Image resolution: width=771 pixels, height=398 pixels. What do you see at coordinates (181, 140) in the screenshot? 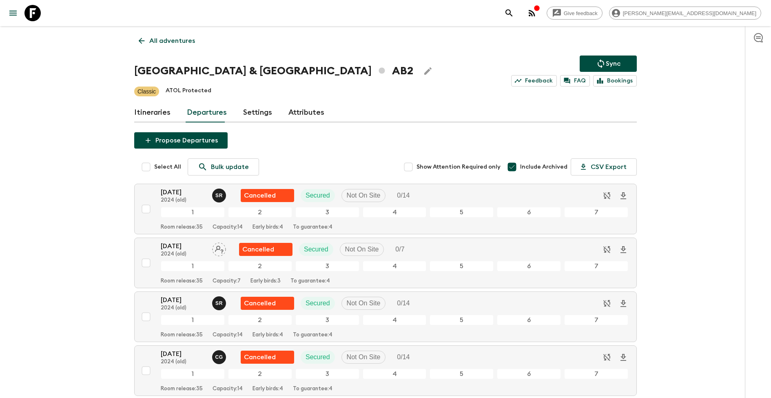
I see `button: Propose Departures` at bounding box center [181, 140].